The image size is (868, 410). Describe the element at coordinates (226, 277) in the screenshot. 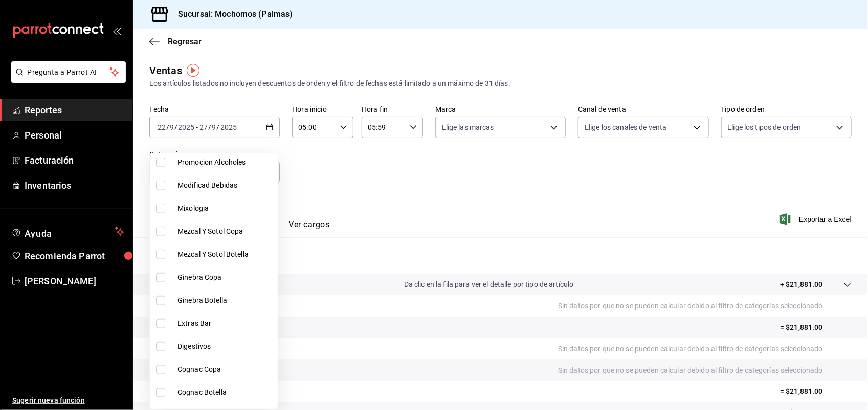

I see `span: Ginebra Copa` at that location.